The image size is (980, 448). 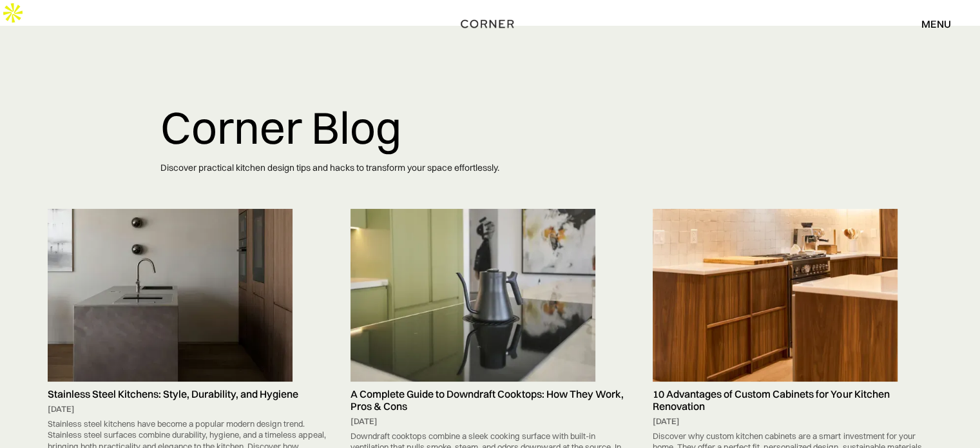 I want to click on h5: A Complete Guide to Downdraft Cooktops: How They Work, Pros & Cons, so click(x=490, y=400).